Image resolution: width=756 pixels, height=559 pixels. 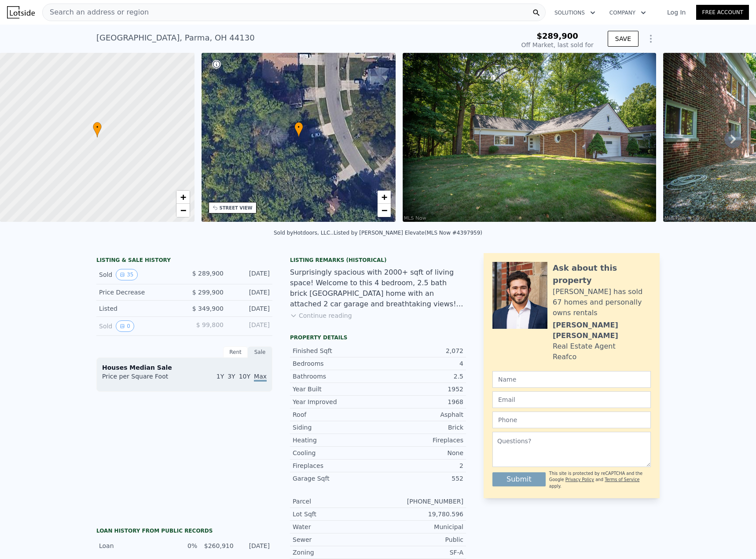 I want to click on div: Lot Sqft, so click(x=335, y=514).